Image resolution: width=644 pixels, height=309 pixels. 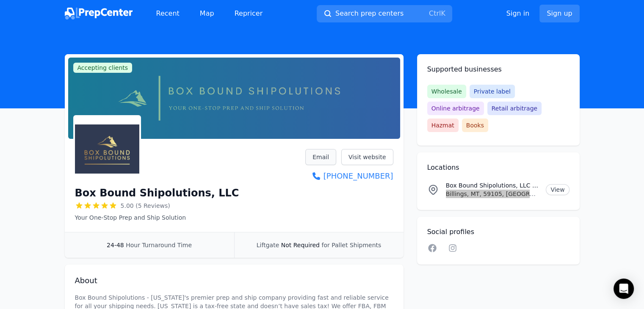 What do you see at coordinates (249, 14) in the screenshot?
I see `a: Repricer` at bounding box center [249, 14].